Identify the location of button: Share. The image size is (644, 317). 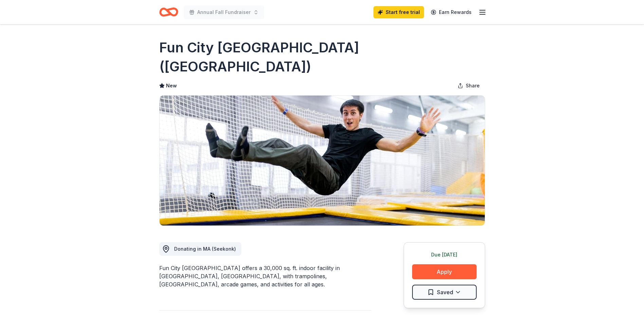
(469, 86).